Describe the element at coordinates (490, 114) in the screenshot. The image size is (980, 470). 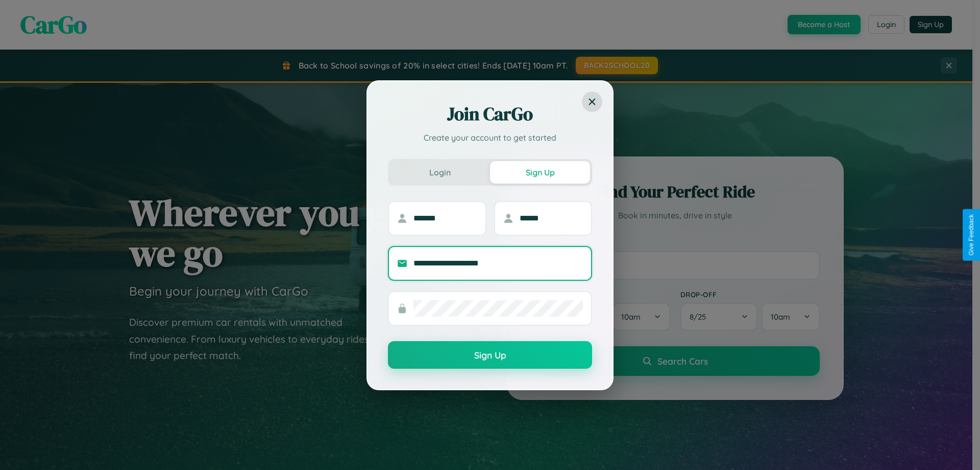
I see `h2: Join CarGo` at that location.